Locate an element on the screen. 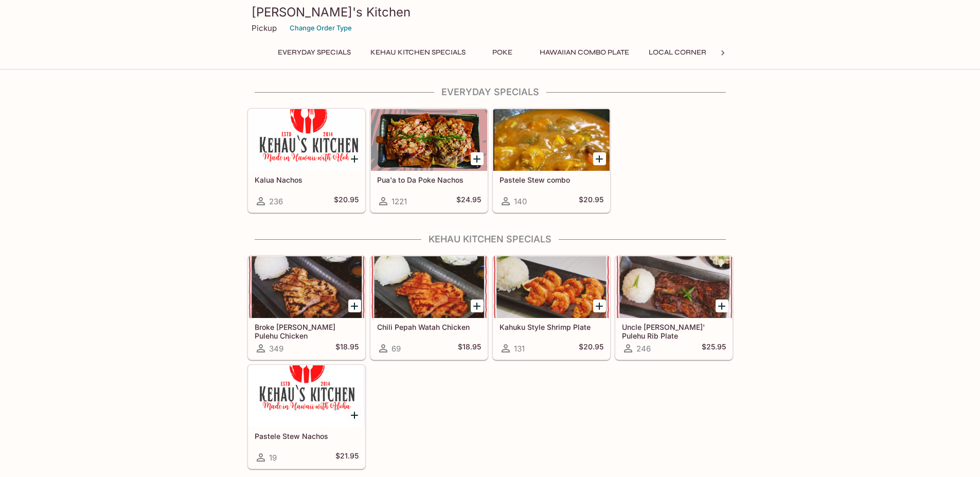  span: 131 is located at coordinates (519, 348).